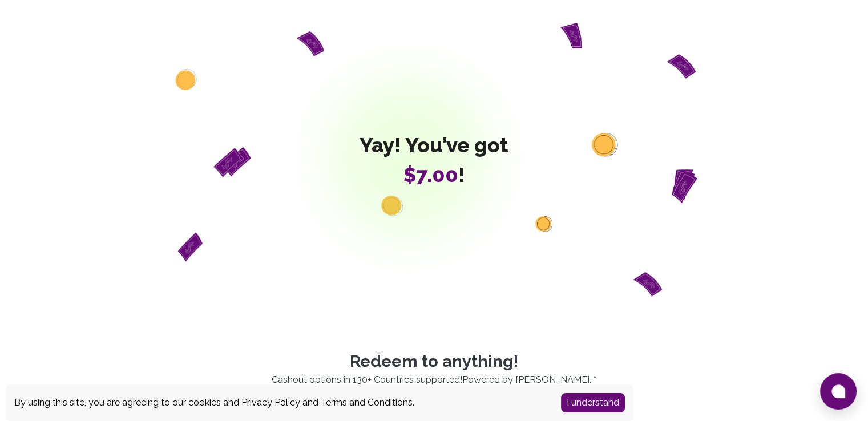  Describe the element at coordinates (270, 403) in the screenshot. I see `a: Privacy Policy` at that location.